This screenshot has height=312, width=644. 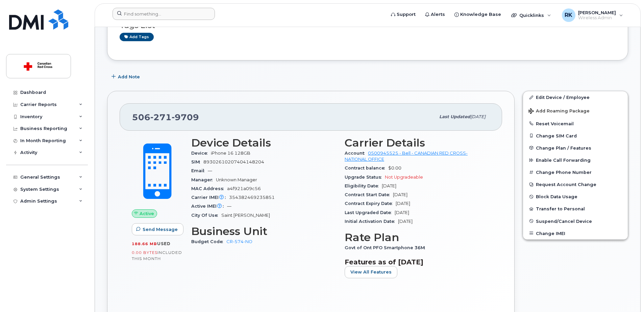 What do you see at coordinates (564, 148) in the screenshot?
I see `span: Change Plan / Features` at bounding box center [564, 148].